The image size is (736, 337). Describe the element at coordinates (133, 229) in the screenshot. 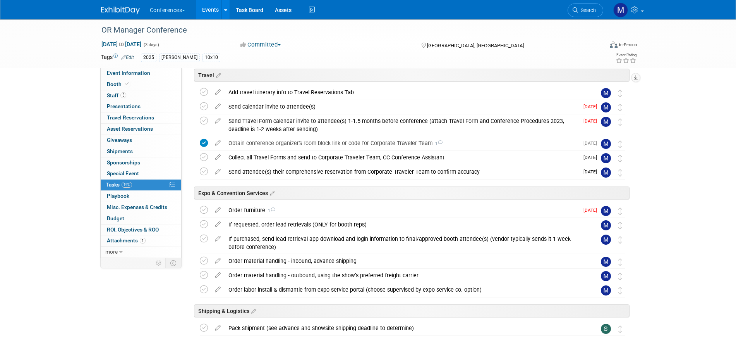

I see `span: ROI, Objectives & ROO` at that location.